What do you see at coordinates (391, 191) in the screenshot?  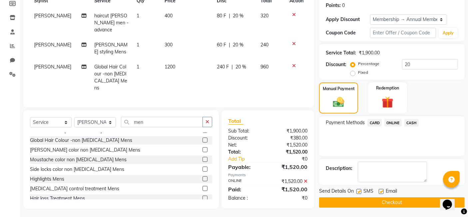 I see `span: Email` at bounding box center [391, 191].